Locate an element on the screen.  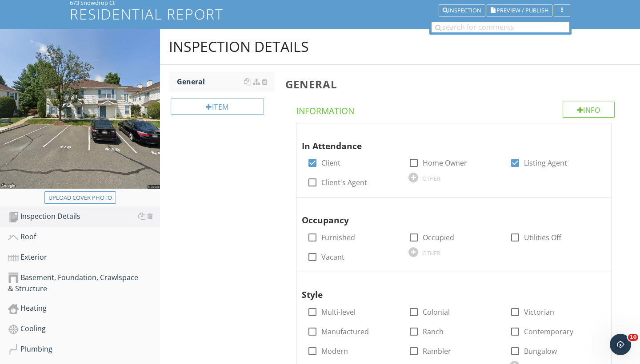
label: Victorian is located at coordinates (539, 312).